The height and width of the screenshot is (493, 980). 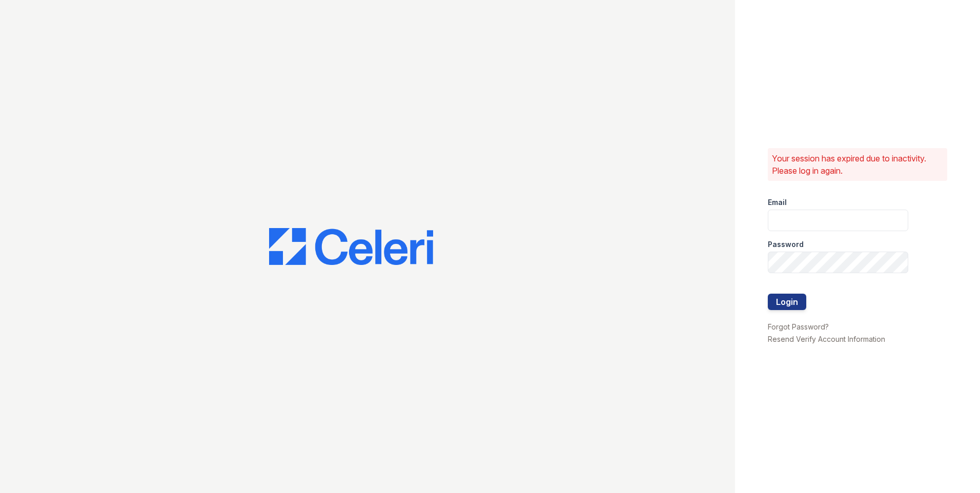 I want to click on a: Forgot Password?, so click(x=798, y=327).